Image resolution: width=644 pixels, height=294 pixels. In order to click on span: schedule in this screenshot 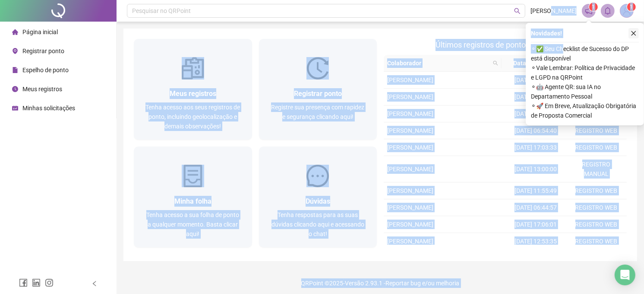, I will do `click(15, 108)`.